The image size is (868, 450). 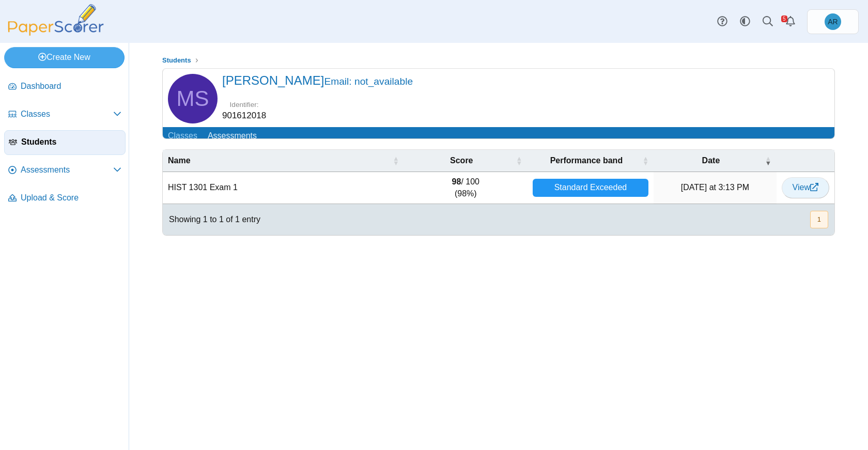 I want to click on small: Email: not_available, so click(x=369, y=81).